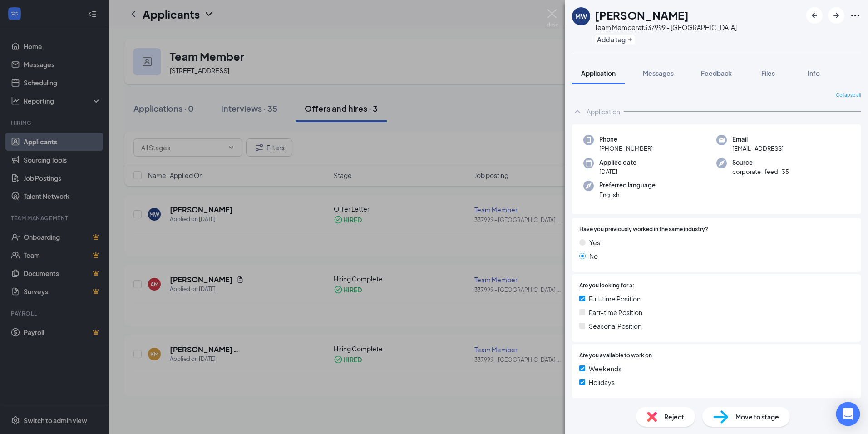 The image size is (868, 434). I want to click on span: Source, so click(760, 163).